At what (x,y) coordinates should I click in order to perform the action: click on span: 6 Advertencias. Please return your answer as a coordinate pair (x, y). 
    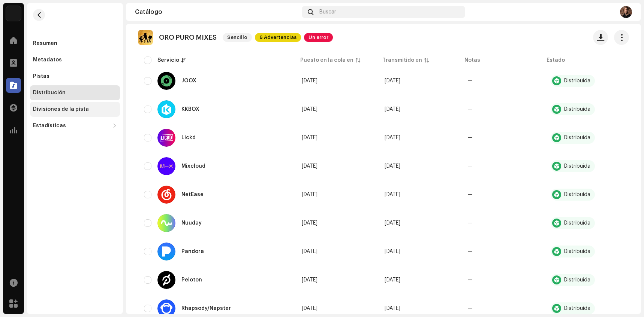
    Looking at the image, I should click on (277, 38).